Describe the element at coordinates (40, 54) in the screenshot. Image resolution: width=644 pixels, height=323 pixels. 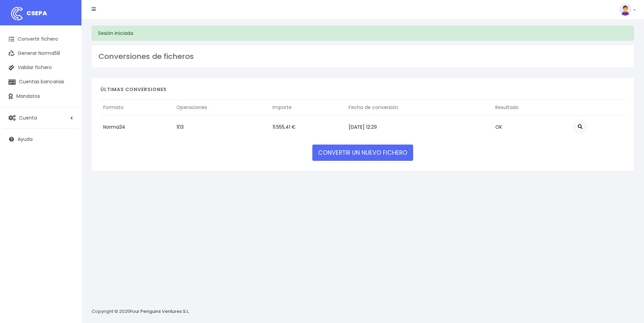
I see `a: Generar Norma58` at that location.